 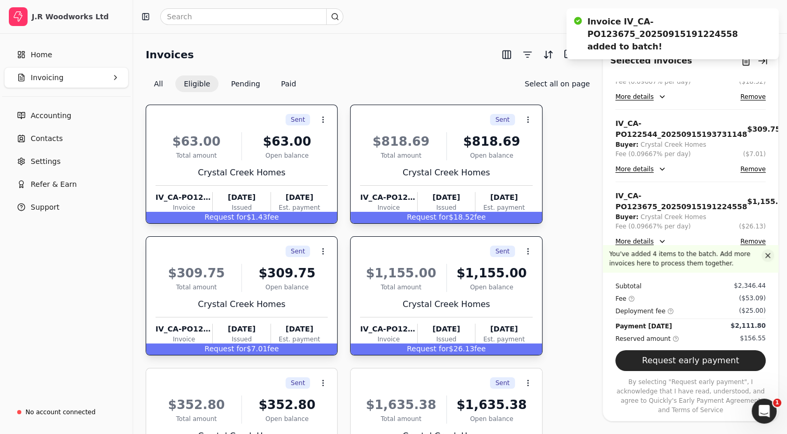 I want to click on p: By selecting "Request early payment", I acknowledge that I have read, understood, and agree to Qu..., so click(x=690, y=396).